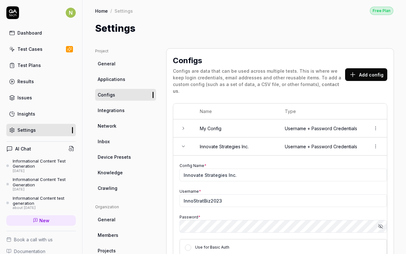  Describe the element at coordinates (115, 28) in the screenshot. I see `h1: Settings` at that location.